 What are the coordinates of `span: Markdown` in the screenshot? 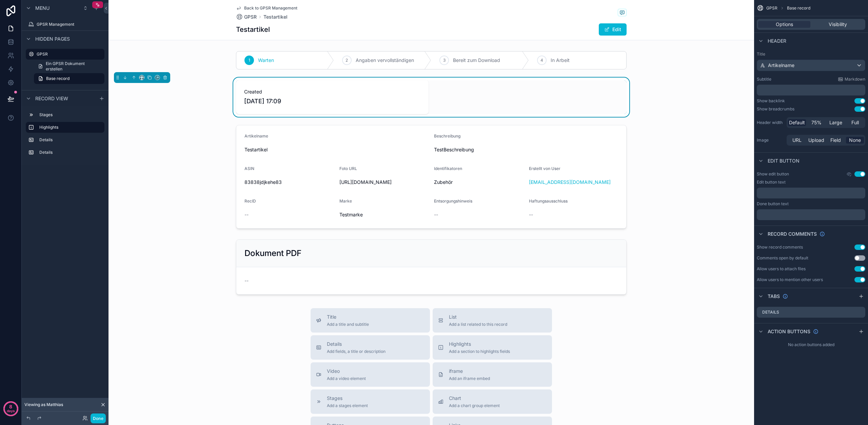 It's located at (854, 79).